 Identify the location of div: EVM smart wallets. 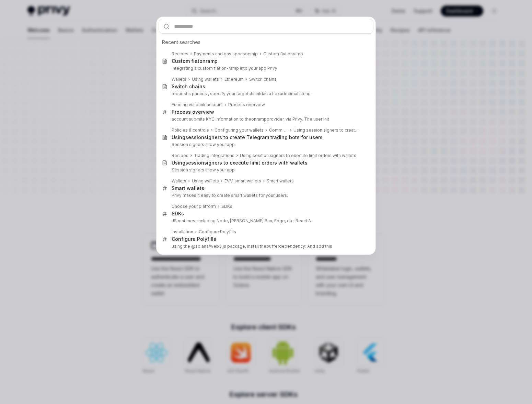
(243, 181).